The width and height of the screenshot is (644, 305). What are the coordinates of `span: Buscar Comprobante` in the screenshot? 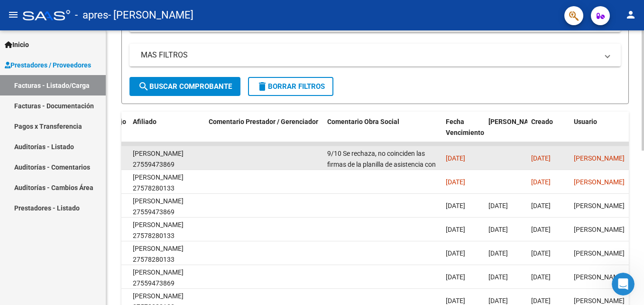 It's located at (185, 86).